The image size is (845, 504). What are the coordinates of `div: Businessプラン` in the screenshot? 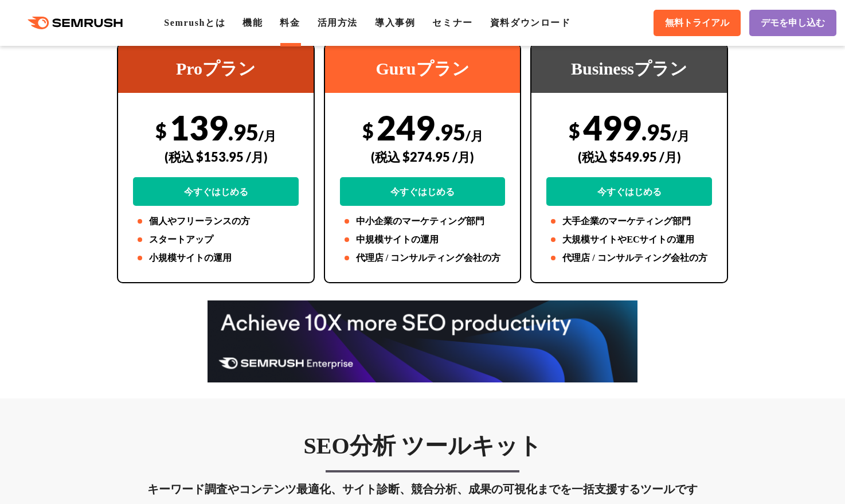 It's located at (629, 68).